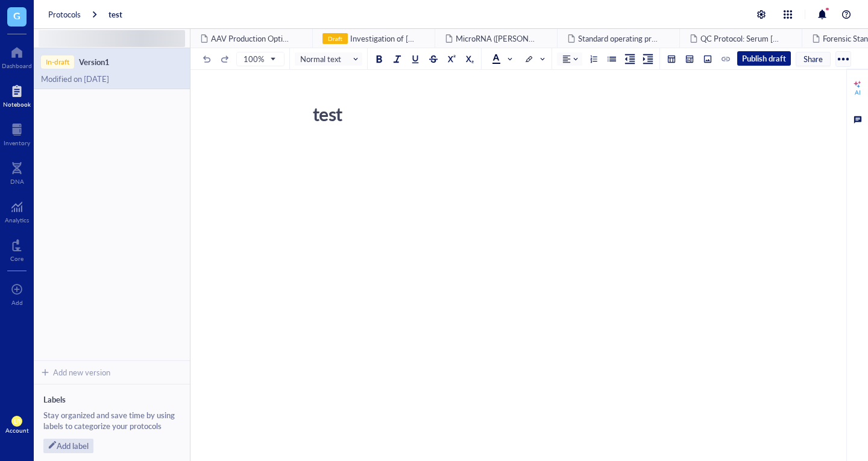 The image size is (868, 461). I want to click on div: Dashboard, so click(17, 66).